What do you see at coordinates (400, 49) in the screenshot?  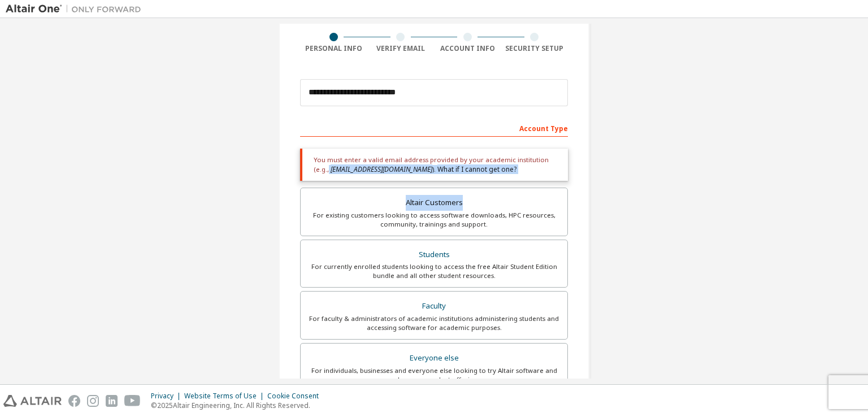 I see `div: Verify Email` at bounding box center [400, 49].